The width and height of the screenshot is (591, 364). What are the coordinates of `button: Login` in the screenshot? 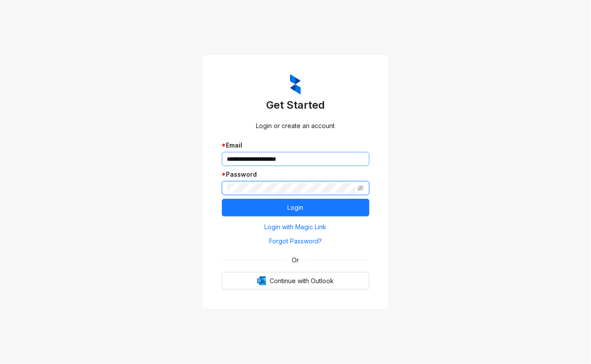 It's located at (296, 208).